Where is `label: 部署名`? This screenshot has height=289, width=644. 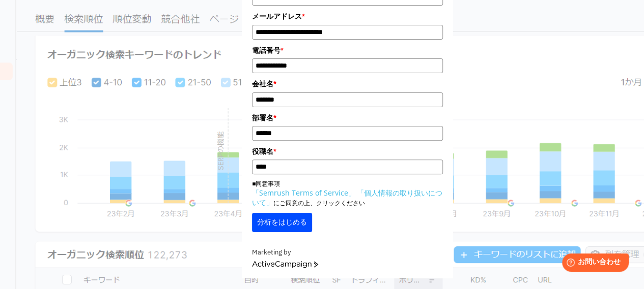 label: 部署名 is located at coordinates (347, 118).